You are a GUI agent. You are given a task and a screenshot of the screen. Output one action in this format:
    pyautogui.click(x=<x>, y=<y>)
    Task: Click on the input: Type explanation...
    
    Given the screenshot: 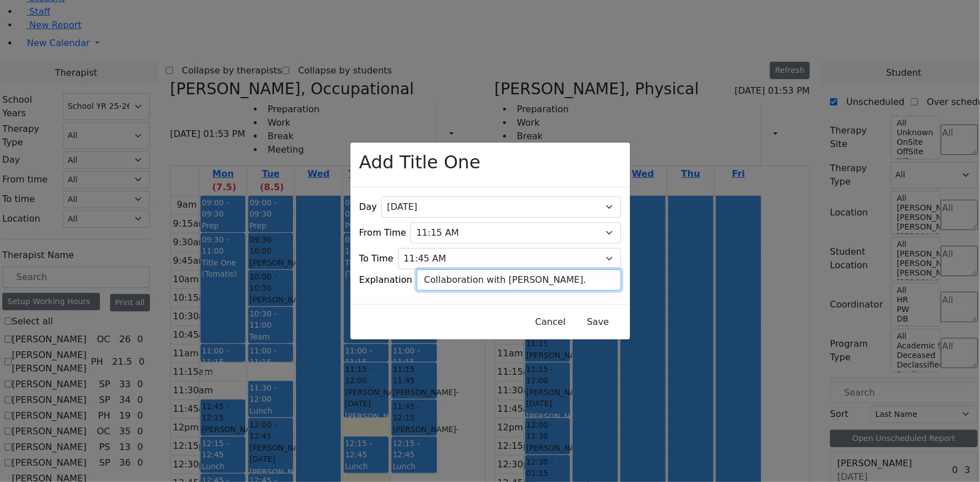 What is the action you would take?
    pyautogui.click(x=518, y=280)
    